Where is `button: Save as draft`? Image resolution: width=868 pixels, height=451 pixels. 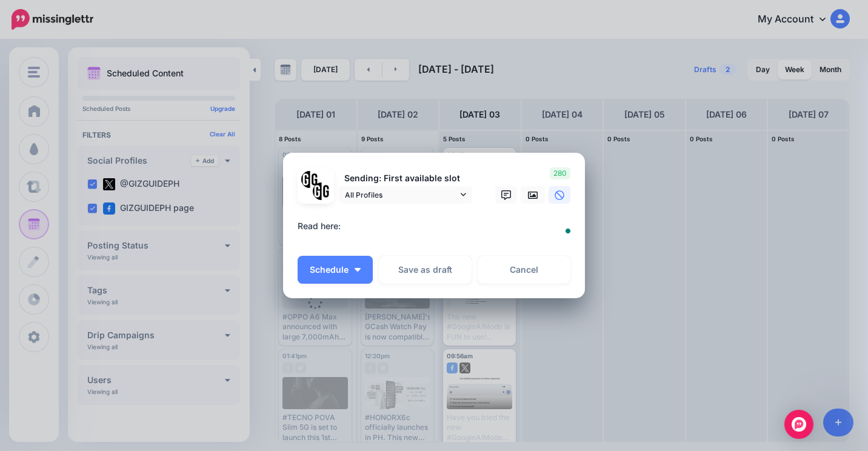
button: Save as draft is located at coordinates (425, 270).